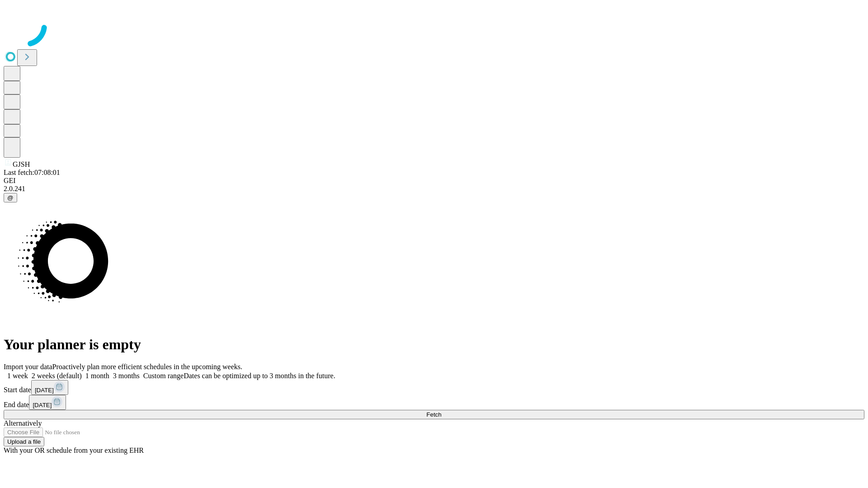  I want to click on span: 1 month, so click(97, 376).